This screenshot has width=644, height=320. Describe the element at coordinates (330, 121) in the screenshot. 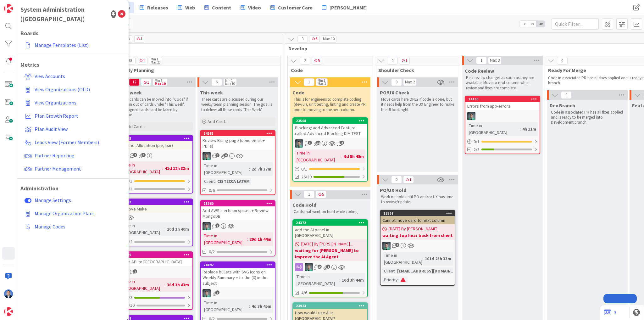

I see `div: 23568` at that location.